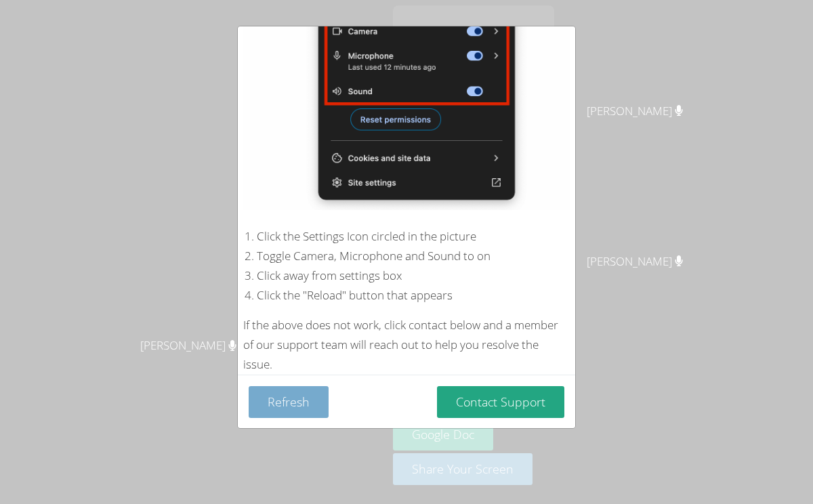  Describe the element at coordinates (413, 276) in the screenshot. I see `li: Click away from settings box` at that location.